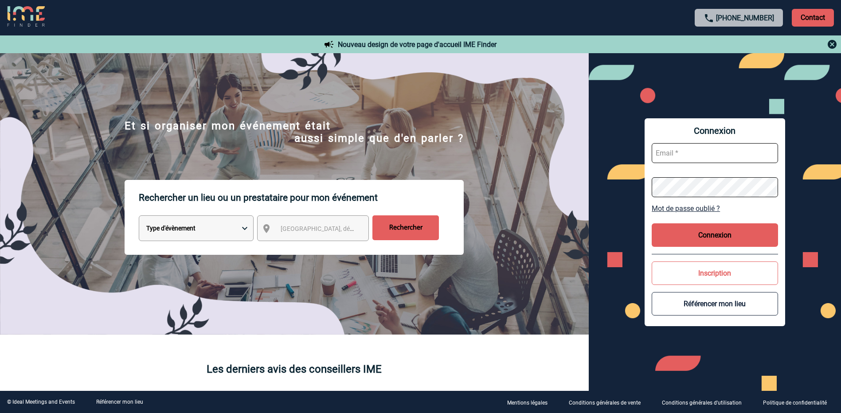  What do you see at coordinates (714, 208) in the screenshot?
I see `a: Mot de passe oublié ?` at bounding box center [714, 208].